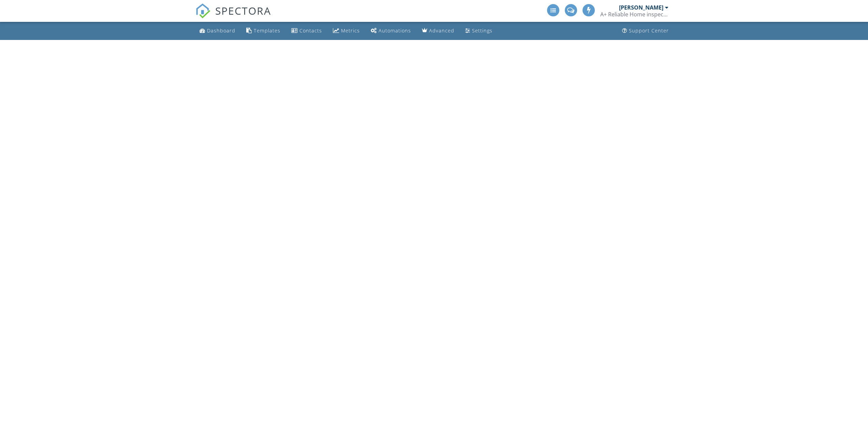  I want to click on a: Settings, so click(479, 31).